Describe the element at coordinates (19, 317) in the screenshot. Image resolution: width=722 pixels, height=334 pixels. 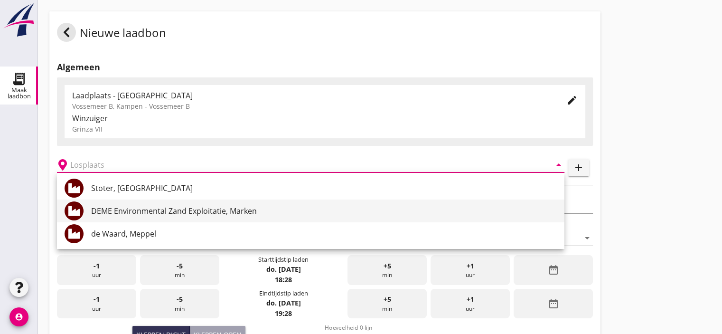
I see `i: account_circle` at that location.